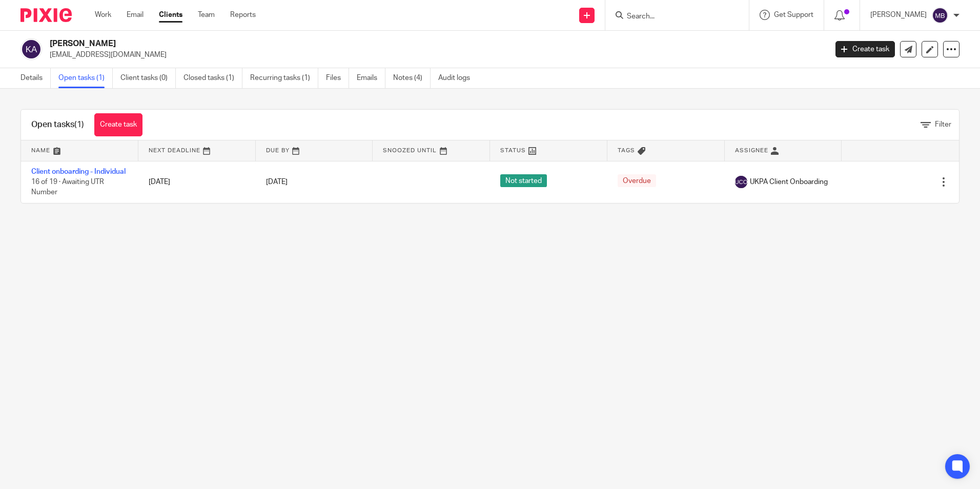  Describe the element at coordinates (46, 15) in the screenshot. I see `img: Pixie` at that location.